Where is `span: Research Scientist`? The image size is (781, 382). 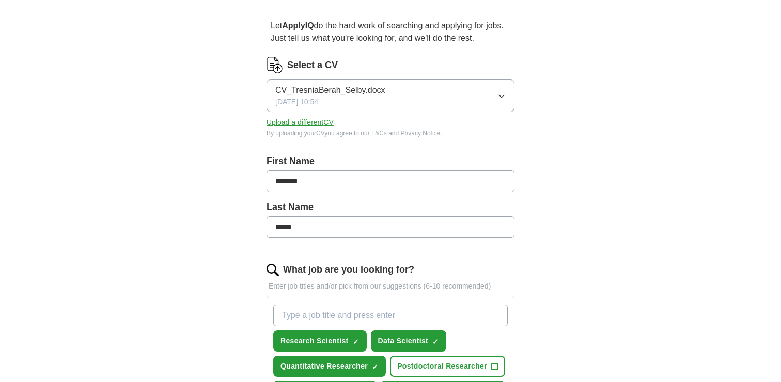
span: Research Scientist is located at coordinates (314, 341).